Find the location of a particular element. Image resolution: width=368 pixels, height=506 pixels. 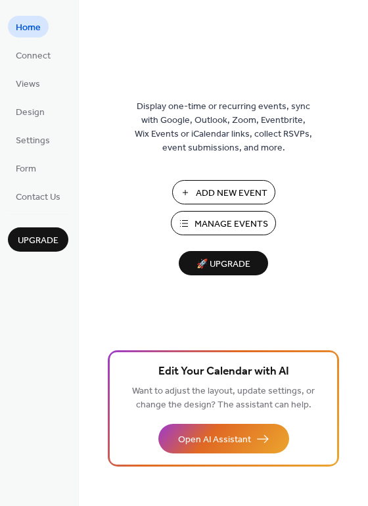

span: Manage Events is located at coordinates (231, 224).